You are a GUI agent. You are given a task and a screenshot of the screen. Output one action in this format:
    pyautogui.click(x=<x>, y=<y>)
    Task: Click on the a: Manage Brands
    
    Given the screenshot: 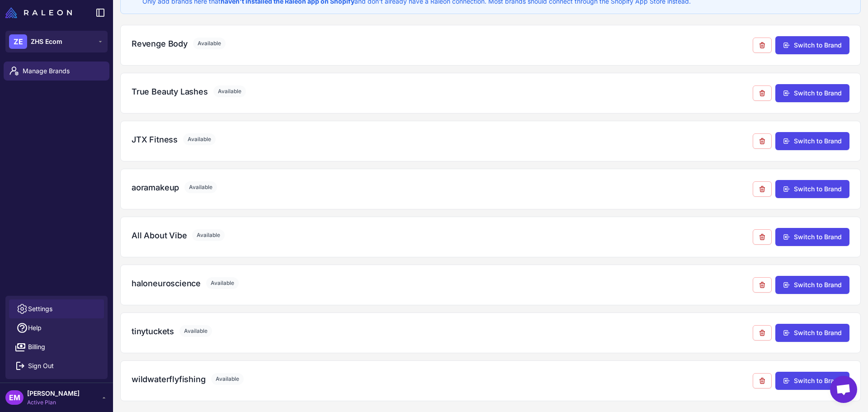 What is the action you would take?
    pyautogui.click(x=56, y=71)
    